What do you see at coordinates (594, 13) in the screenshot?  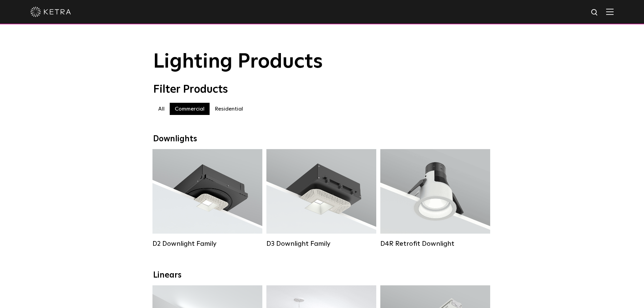 I see `img: search icon` at bounding box center [594, 13].